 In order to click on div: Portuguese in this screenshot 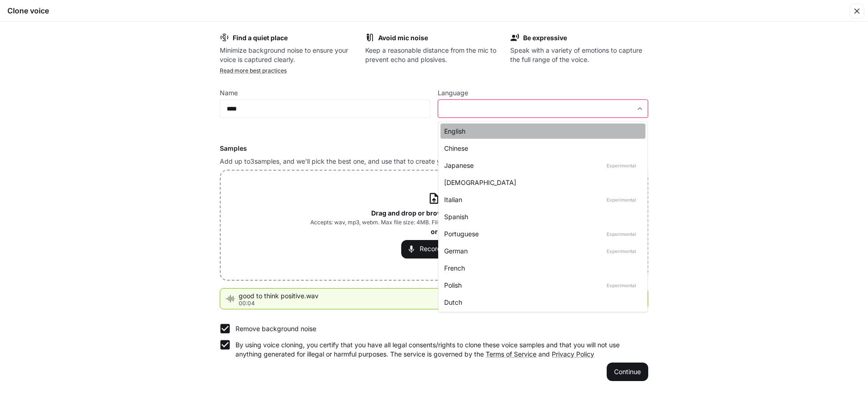, I will do `click(541, 234)`.